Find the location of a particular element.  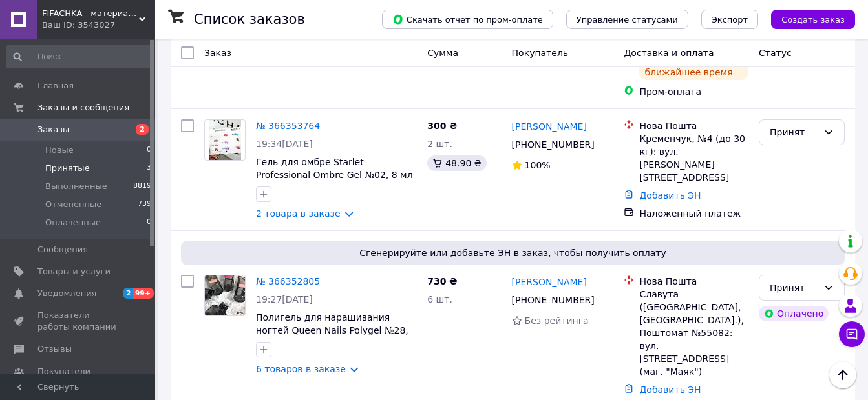

button: Наверх is located at coordinates (843, 375).